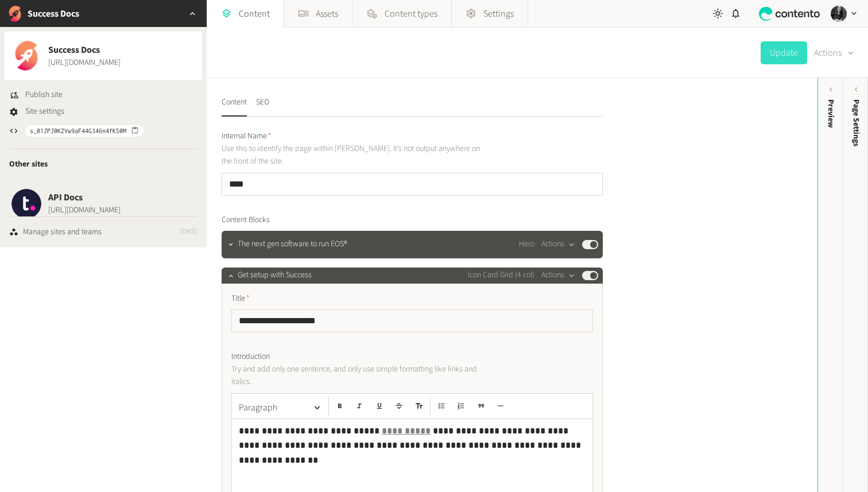 The height and width of the screenshot is (492, 868). I want to click on span: Content Blocks, so click(246, 220).